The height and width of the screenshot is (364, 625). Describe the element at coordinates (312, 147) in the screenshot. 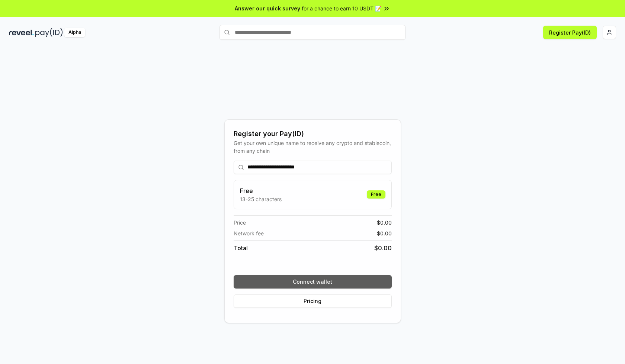

I see `div: Get your own unique name to receive any crypto and stablecoin, from any chain` at that location.